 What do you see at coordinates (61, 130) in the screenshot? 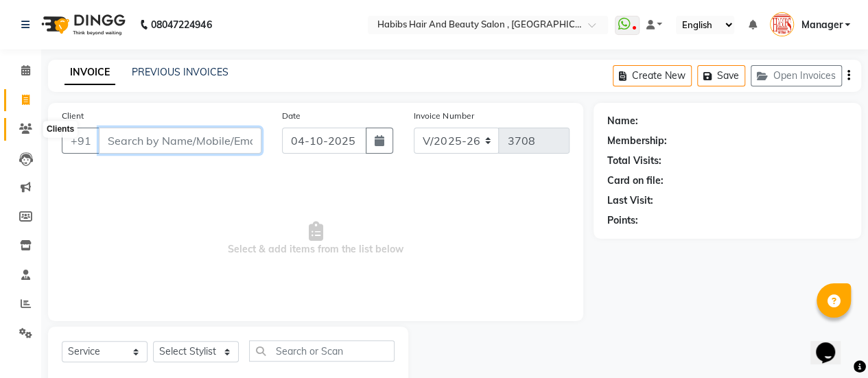
I see `div: Clients` at bounding box center [61, 130].